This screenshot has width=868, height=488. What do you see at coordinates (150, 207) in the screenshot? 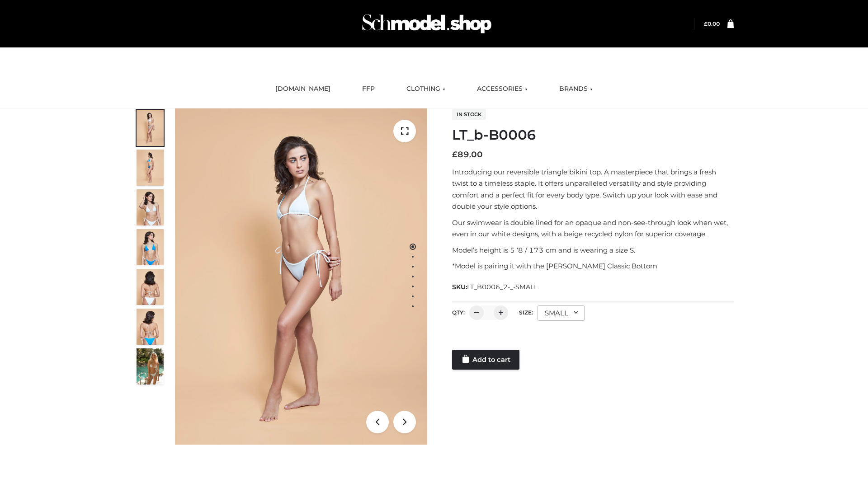
I see `img: ArielClassicBikiniTop_CloudNine_AzureSky_OW114ECO_3-scaled.jpg` at bounding box center [150, 207].